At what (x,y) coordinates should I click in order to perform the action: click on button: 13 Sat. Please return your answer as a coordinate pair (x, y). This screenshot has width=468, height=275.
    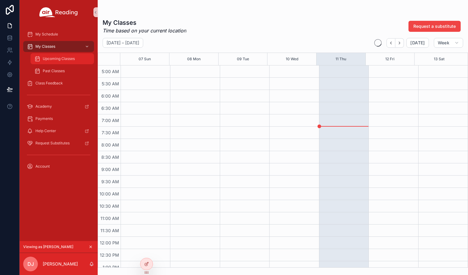
    Looking at the image, I should click on (439, 59).